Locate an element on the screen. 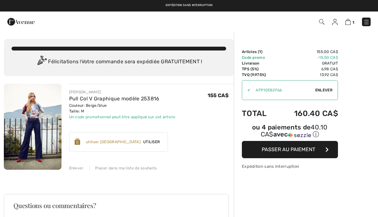 The height and width of the screenshot is (217, 378). a: 1 is located at coordinates (349, 22).